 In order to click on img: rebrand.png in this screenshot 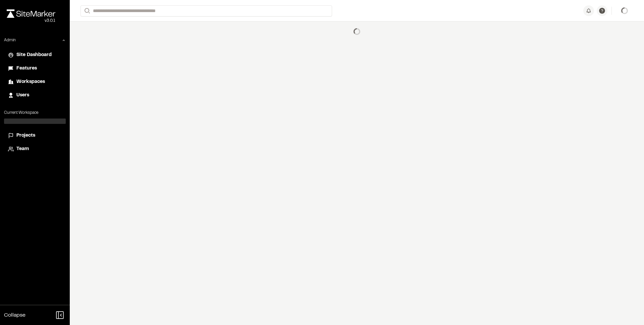, I will do `click(31, 14)`.